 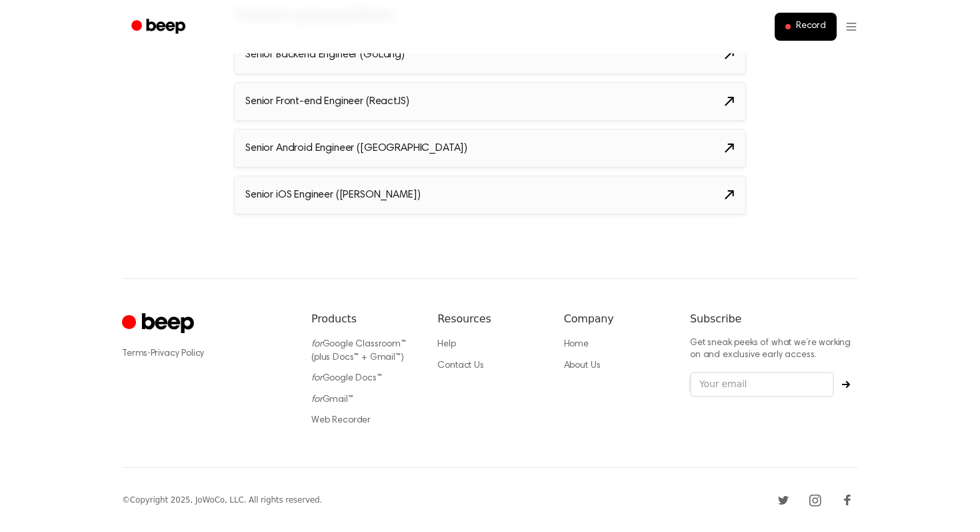 What do you see at coordinates (358, 351) in the screenshot?
I see `a: forGoogle Classroom™ (plus Docs™ + Gmail™)` at bounding box center [358, 351].